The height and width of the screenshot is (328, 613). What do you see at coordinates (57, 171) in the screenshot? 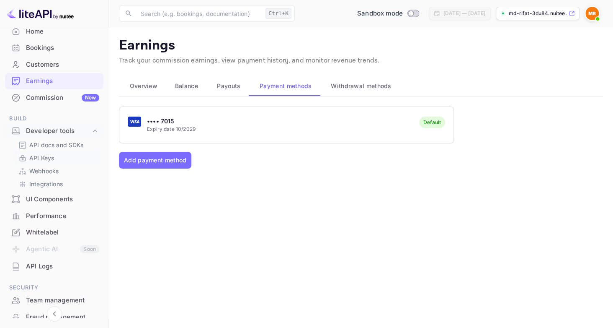
I see `a: Webhooks` at bounding box center [57, 171].